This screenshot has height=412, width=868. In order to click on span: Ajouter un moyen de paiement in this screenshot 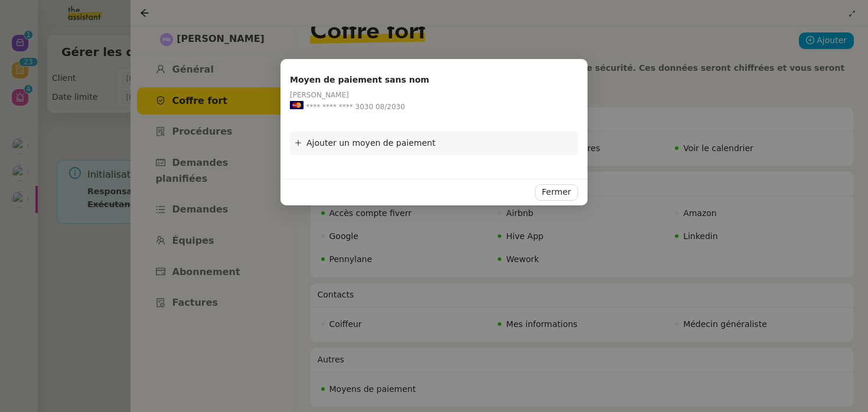, I will do `click(371, 143)`.